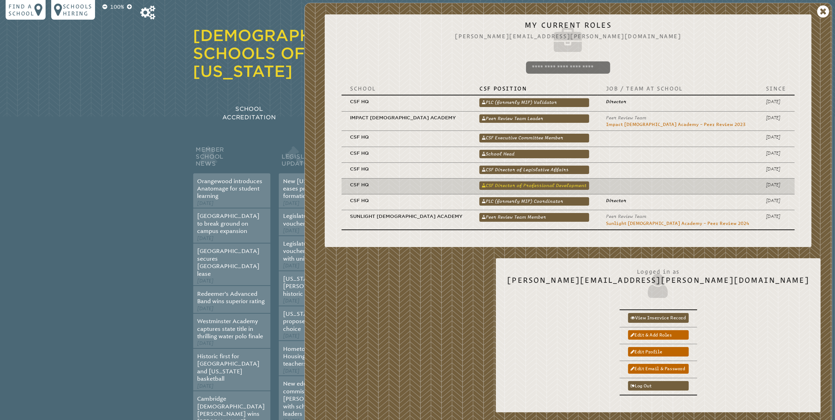 The image size is (835, 420). I want to click on a: Edit profile, so click(658, 351).